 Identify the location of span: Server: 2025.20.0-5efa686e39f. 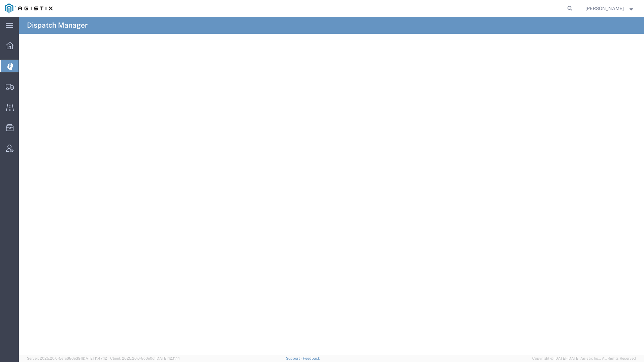
(67, 358).